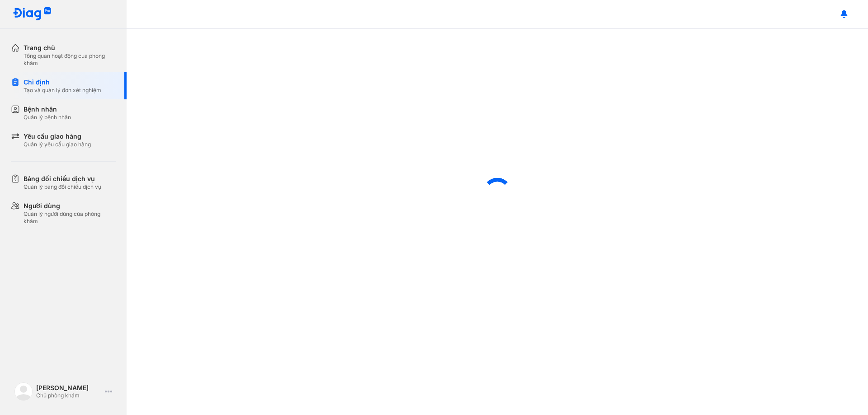  I want to click on div: Bảng đối chiếu dịch vụ, so click(62, 179).